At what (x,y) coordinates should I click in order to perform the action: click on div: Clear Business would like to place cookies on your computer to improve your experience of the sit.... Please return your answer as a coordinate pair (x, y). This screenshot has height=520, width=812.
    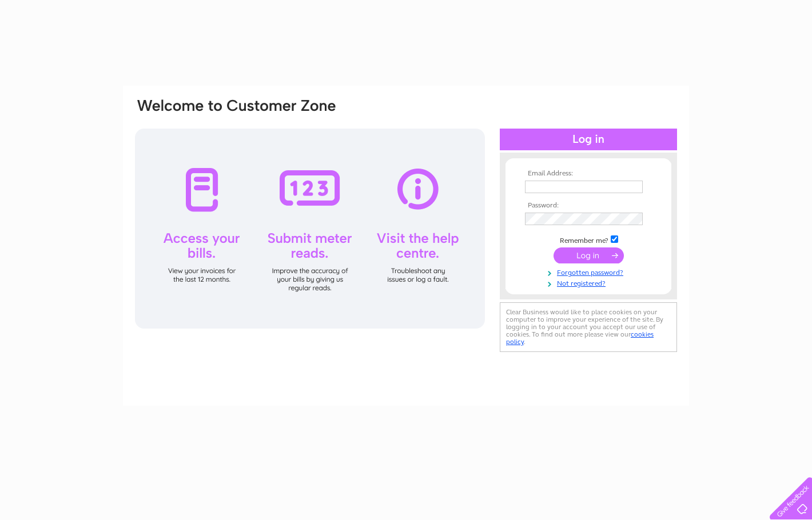
    Looking at the image, I should click on (588, 327).